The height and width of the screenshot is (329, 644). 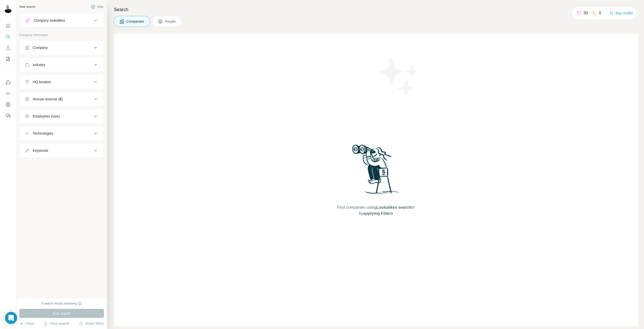 What do you see at coordinates (376, 10) in the screenshot?
I see `h4: Search` at bounding box center [376, 10].